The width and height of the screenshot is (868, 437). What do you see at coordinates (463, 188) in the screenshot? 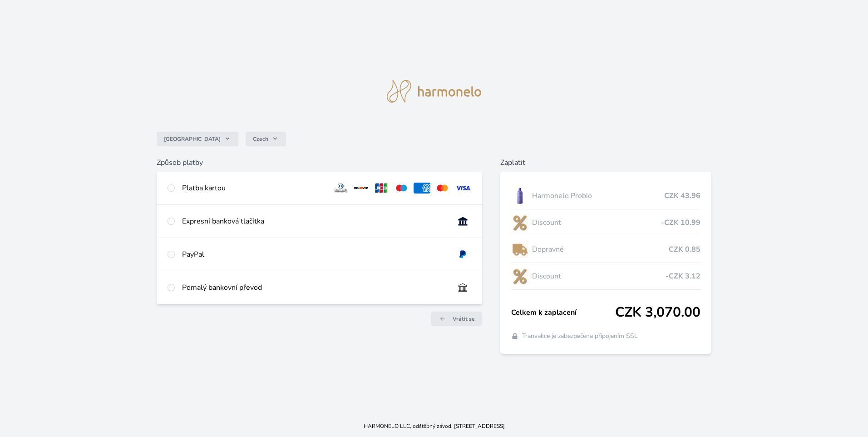
I see `img: visa.svg` at bounding box center [463, 188].